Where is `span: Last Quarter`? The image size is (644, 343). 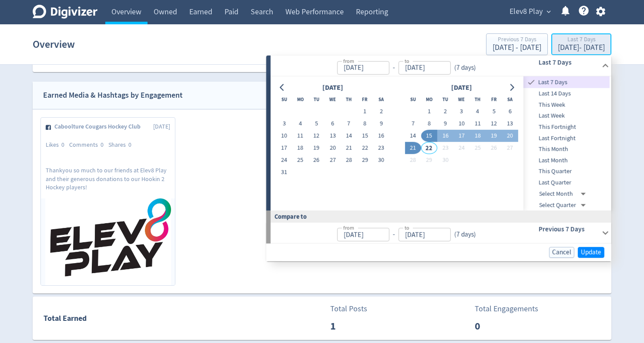
span: Last Quarter is located at coordinates (567, 183).